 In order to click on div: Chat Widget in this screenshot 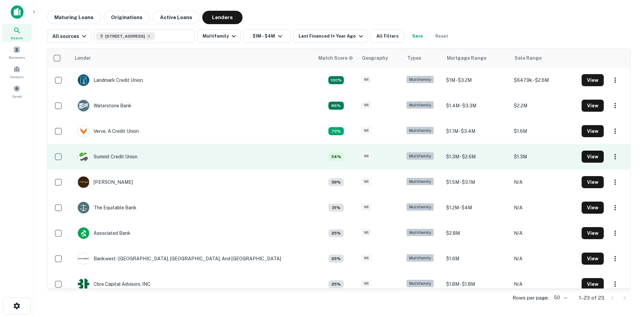, I will do `click(627, 279)`.